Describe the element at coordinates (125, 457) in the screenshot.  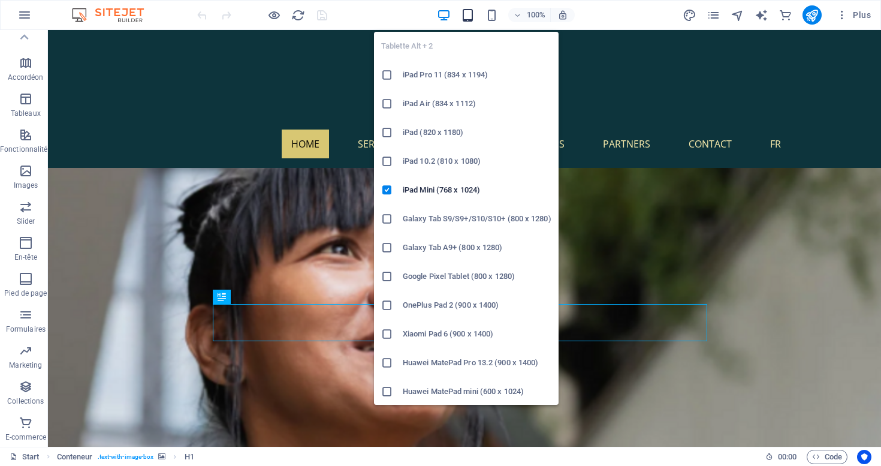
I see `nav: breadcrumb` at that location.